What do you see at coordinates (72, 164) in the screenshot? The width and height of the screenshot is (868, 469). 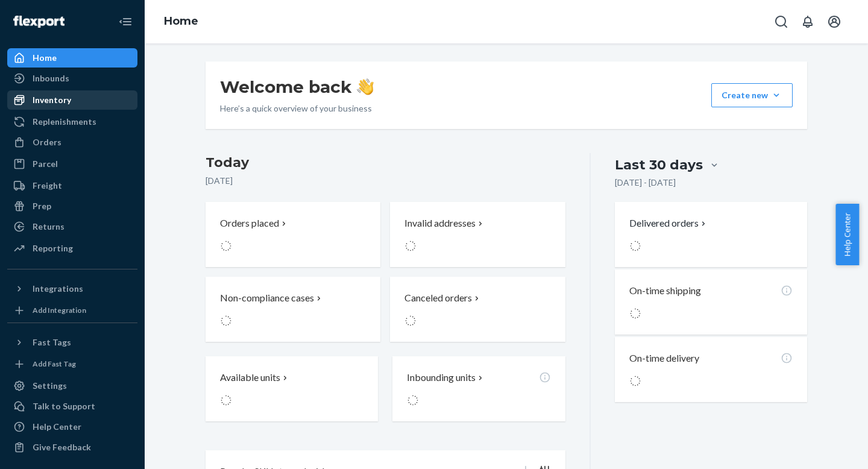 I see `a: Parcel` at bounding box center [72, 164].